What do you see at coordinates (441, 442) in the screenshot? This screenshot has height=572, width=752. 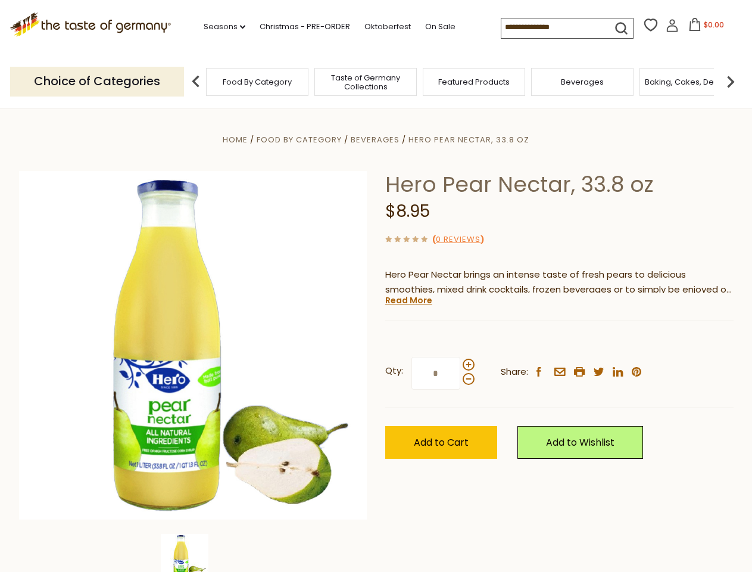 I see `span: Add to Cart` at bounding box center [441, 442].